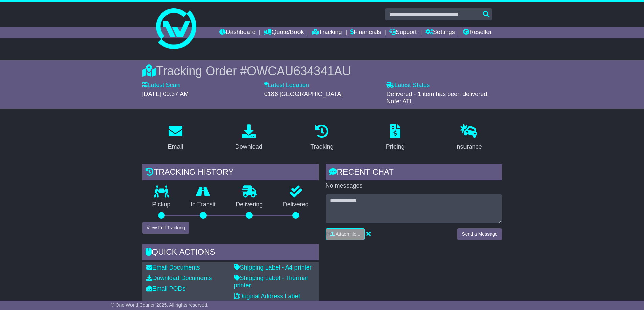 Image resolution: width=644 pixels, height=310 pixels. What do you see at coordinates (249, 205) in the screenshot?
I see `p: Delivering` at bounding box center [249, 205].